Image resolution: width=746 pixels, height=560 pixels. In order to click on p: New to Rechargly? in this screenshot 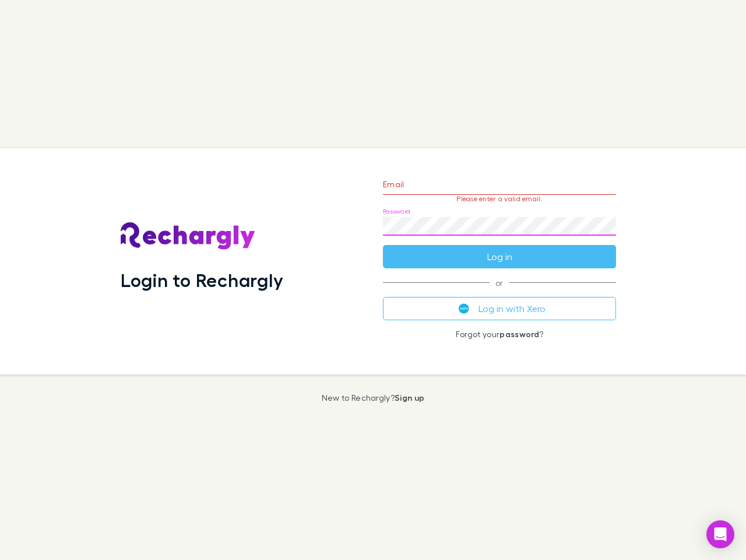, I will do `click(373, 398)`.